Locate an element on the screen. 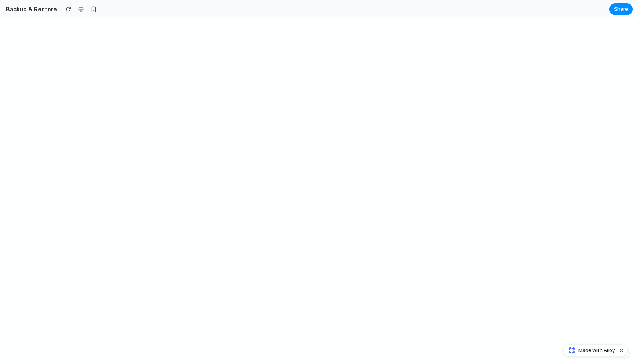 This screenshot has height=364, width=635. span: Share is located at coordinates (621, 9).